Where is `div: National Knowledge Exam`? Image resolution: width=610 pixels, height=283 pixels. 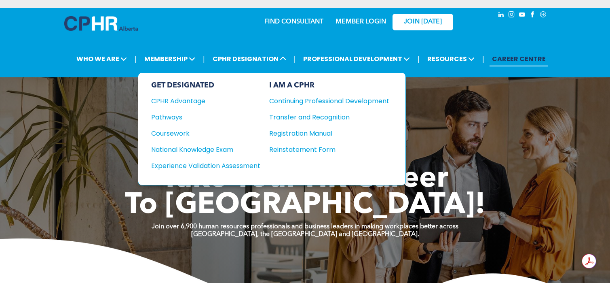 div: National Knowledge Exam is located at coordinates (200, 149).